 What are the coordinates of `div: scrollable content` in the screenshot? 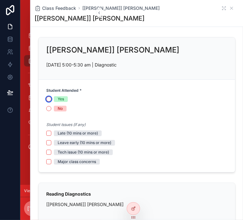 It's located at (61, 93).